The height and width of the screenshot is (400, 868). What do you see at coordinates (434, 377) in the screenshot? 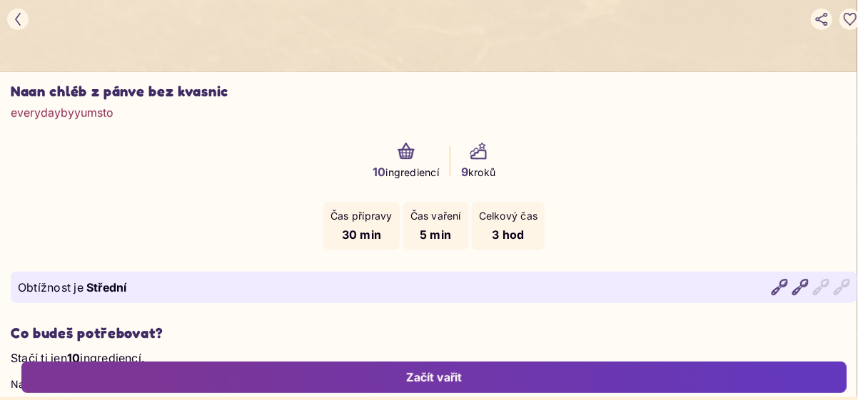
I see `button: Začít vařit` at bounding box center [434, 377].